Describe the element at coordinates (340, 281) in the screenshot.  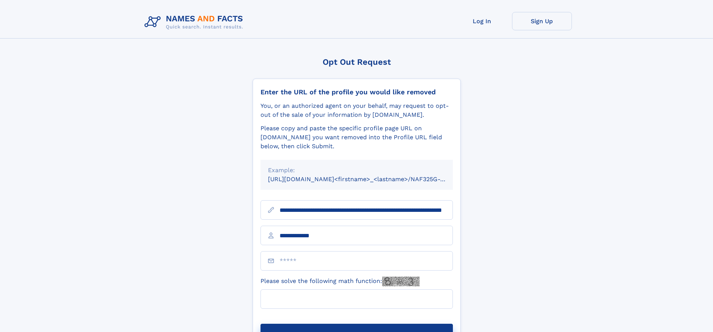
I see `label: Please solve the following math function:` at that location.